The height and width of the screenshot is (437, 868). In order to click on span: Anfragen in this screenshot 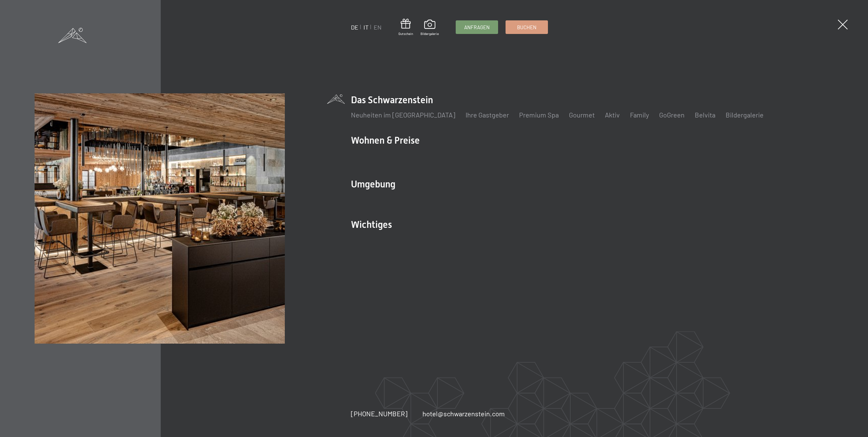, I will do `click(477, 27)`.